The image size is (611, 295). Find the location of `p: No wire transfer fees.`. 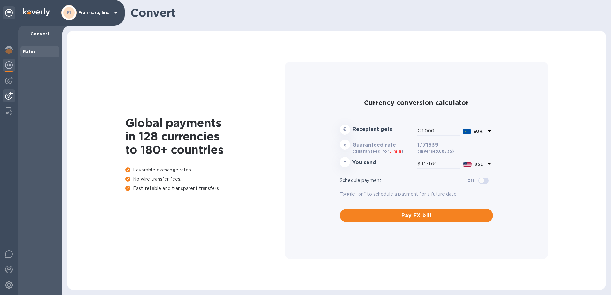

p: No wire transfer fees. is located at coordinates (205, 179).